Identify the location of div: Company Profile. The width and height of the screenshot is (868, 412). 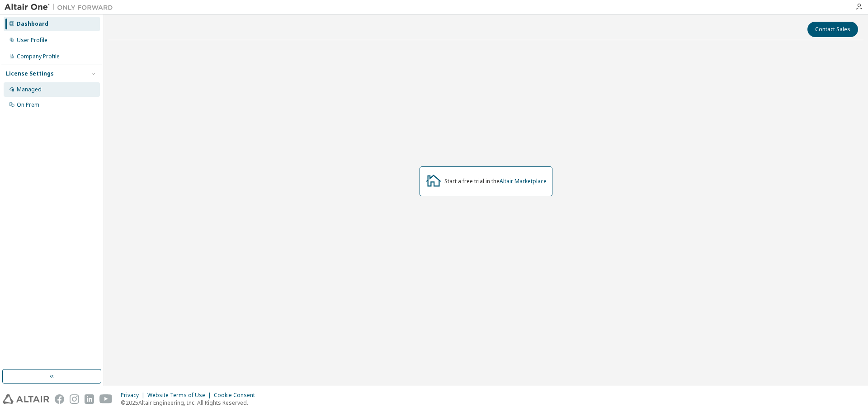
(38, 57).